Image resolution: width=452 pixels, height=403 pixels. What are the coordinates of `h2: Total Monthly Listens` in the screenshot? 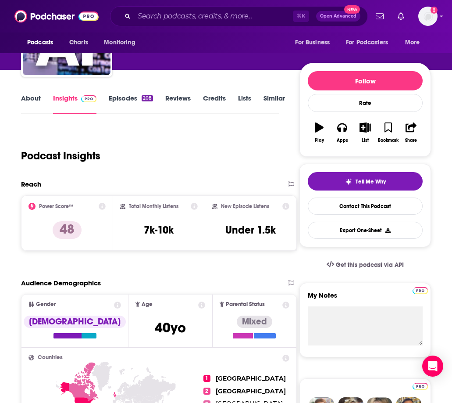 It's located at (154, 206).